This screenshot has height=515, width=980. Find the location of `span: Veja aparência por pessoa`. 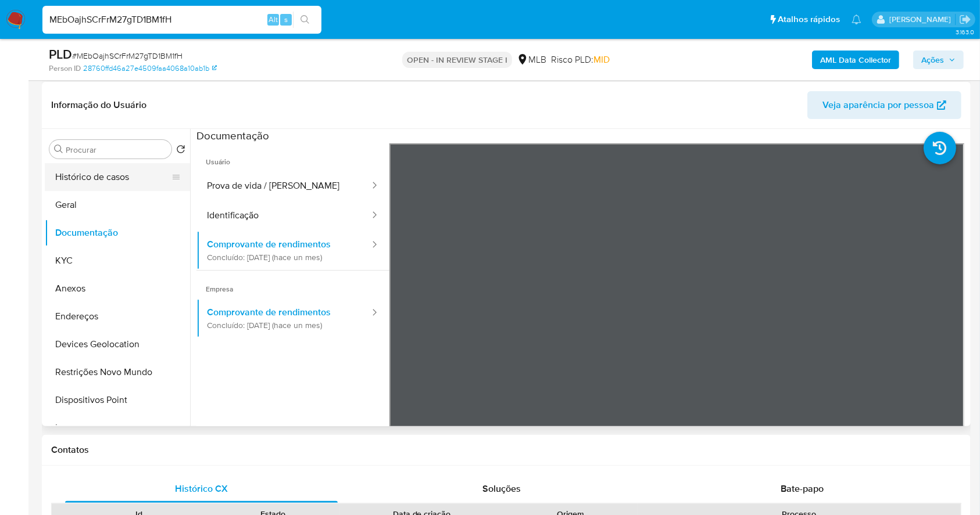

span: Veja aparência por pessoa is located at coordinates (879, 105).